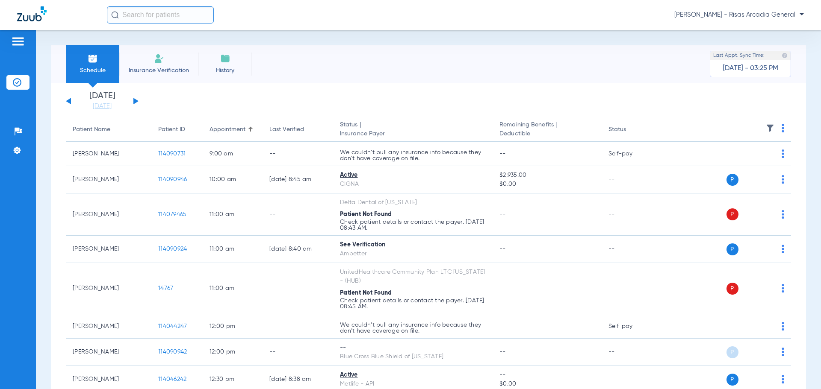  I want to click on span: $2,935.00, so click(547, 175).